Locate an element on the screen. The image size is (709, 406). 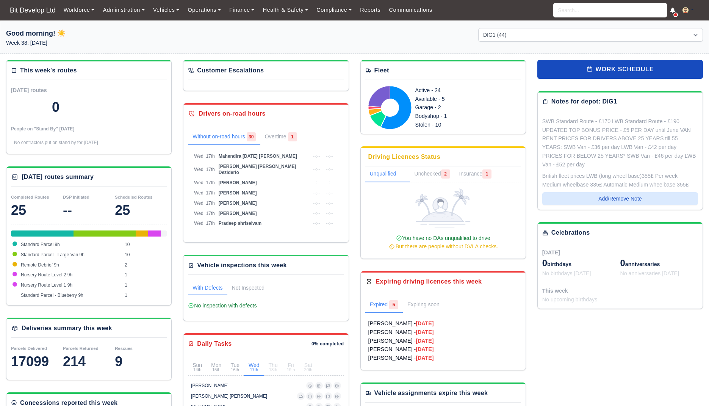
span: 5 is located at coordinates (394, 305).